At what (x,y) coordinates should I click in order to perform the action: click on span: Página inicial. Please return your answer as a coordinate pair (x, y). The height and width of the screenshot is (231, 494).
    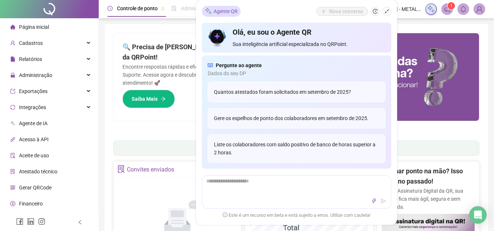
    Looking at the image, I should click on (34, 27).